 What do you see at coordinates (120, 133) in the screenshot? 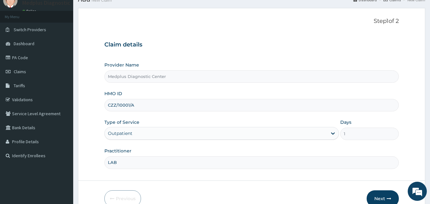
I see `div: Outpatient` at bounding box center [120, 133].